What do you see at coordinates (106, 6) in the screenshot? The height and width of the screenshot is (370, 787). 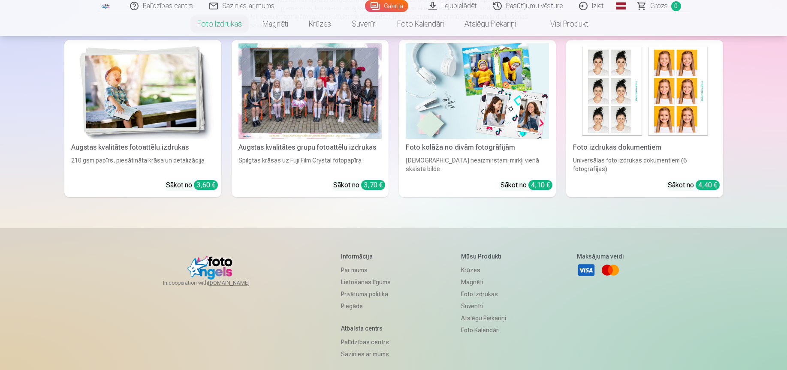 I see `img: /fa3` at bounding box center [106, 6].